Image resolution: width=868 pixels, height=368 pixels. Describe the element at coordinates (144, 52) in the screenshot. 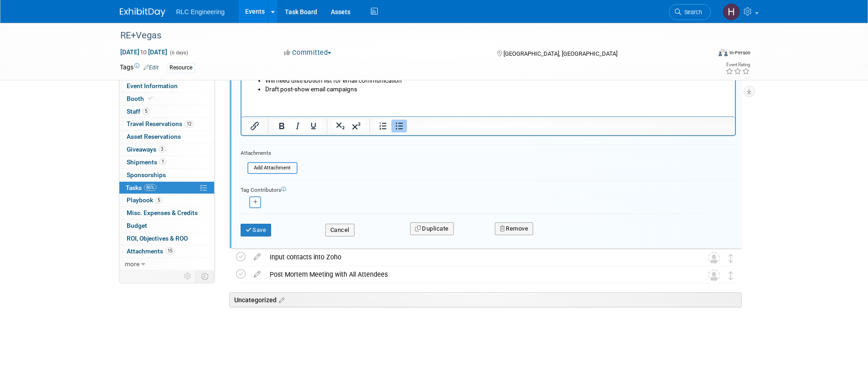

I see `span: to` at that location.